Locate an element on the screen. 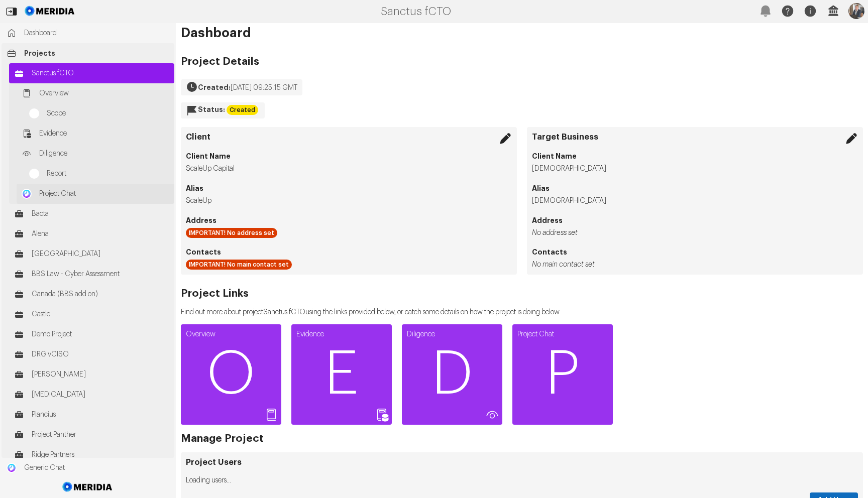 The width and height of the screenshot is (868, 498). span: Ridge Partners is located at coordinates (100, 455).